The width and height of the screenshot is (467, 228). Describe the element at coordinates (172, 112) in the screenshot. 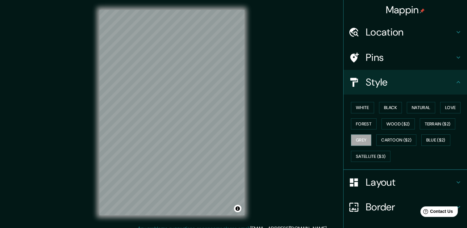

I see `canvas: Map` at that location.